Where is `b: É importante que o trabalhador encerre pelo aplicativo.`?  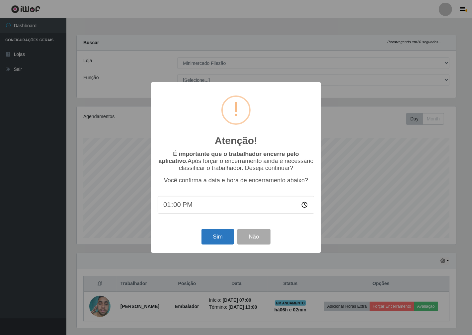 b: É importante que o trabalhador encerre pelo aplicativo. is located at coordinates (229, 157).